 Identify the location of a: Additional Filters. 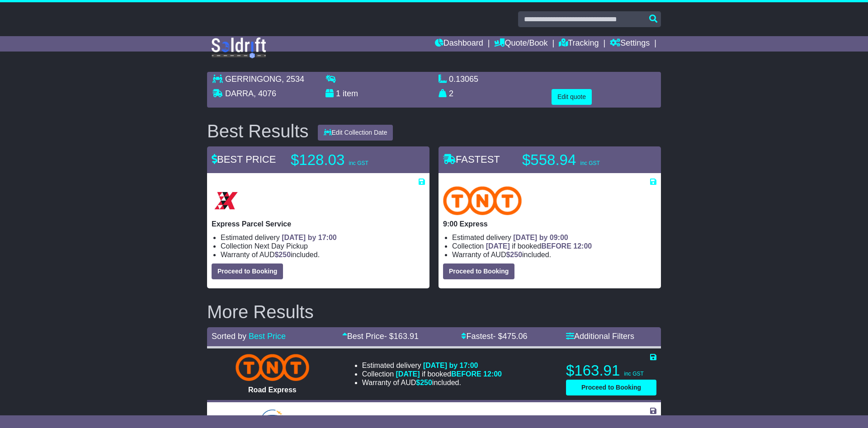
(600, 336).